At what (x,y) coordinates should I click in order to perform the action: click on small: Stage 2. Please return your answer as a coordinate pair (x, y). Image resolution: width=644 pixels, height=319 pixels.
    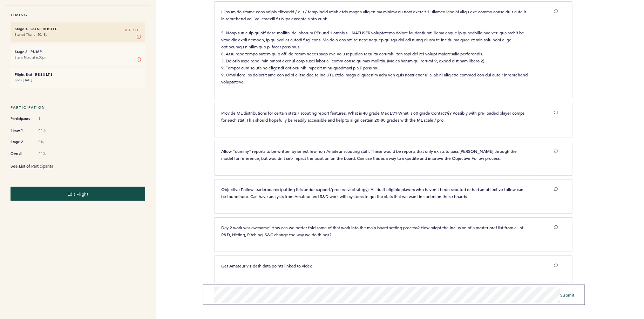
    Looking at the image, I should click on (21, 52).